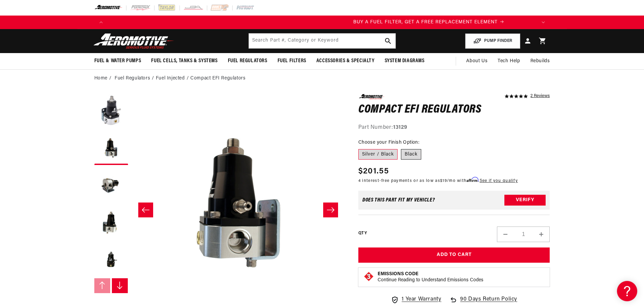 Image resolution: width=644 pixels, height=308 pixels. I want to click on button: Translation missing: en.sections.announcements.next_announcement, so click(543, 22).